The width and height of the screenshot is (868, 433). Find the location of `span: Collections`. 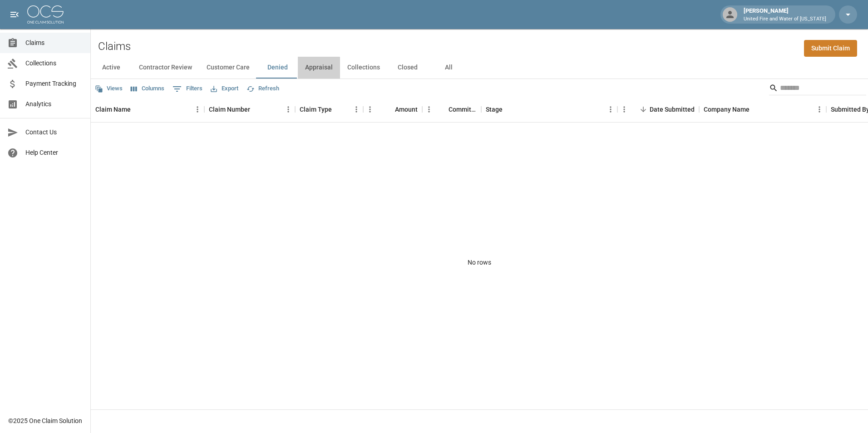

span: Collections is located at coordinates (54, 63).